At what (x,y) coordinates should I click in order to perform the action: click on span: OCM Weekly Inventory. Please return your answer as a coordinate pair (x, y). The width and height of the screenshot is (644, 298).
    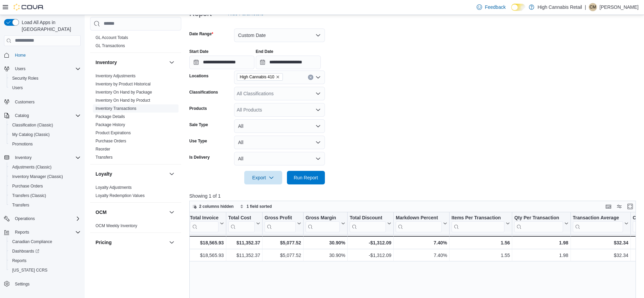
    Looking at the image, I should click on (117, 226).